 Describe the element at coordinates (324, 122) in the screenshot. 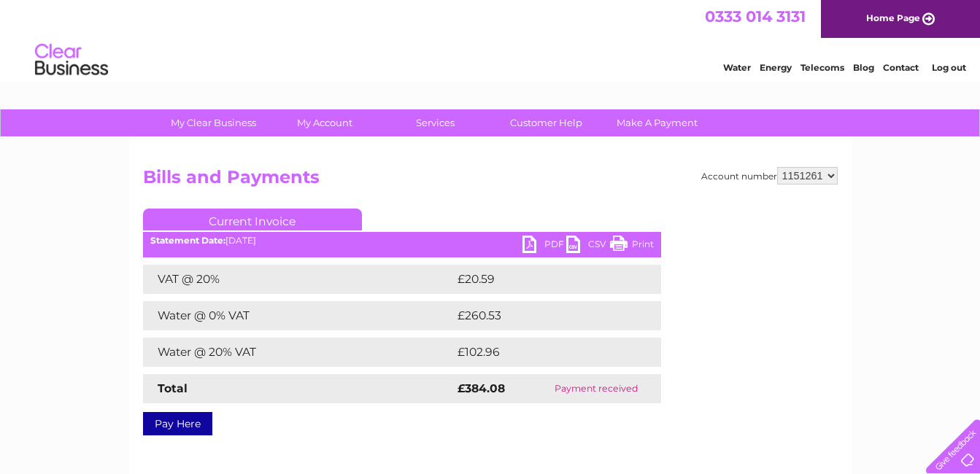

I see `a: My Account` at that location.